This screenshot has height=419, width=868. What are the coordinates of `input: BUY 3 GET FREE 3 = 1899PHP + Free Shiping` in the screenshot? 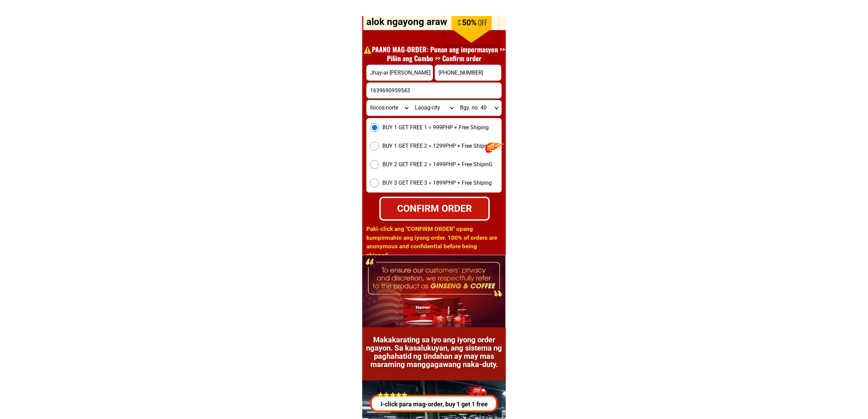 It's located at (374, 183).